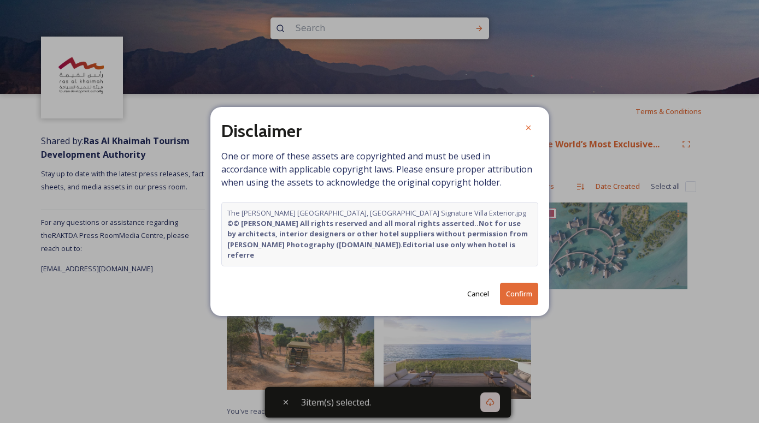 Image resolution: width=759 pixels, height=423 pixels. Describe the element at coordinates (261, 131) in the screenshot. I see `h2: Disclaimer` at that location.